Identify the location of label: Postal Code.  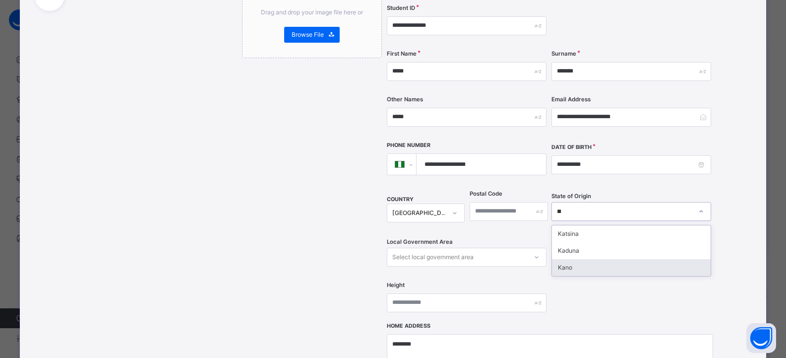
(486, 193).